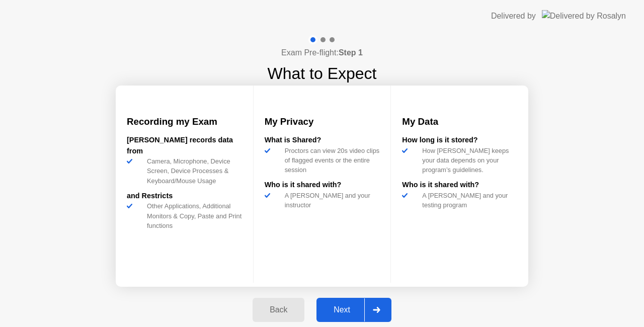  What do you see at coordinates (278, 310) in the screenshot?
I see `div: Back` at bounding box center [278, 310].